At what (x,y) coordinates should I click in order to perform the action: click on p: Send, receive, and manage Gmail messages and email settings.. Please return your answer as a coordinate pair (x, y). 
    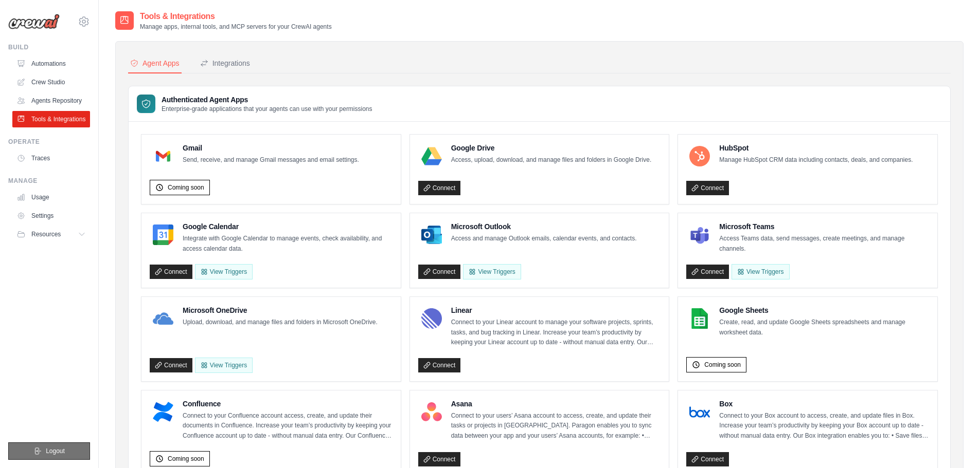
    Looking at the image, I should click on (271, 160).